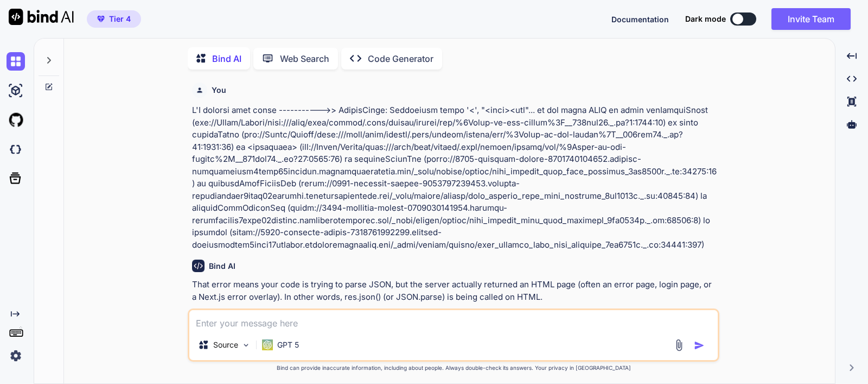  Describe the element at coordinates (15, 150) in the screenshot. I see `img: darkCloudIdeIcon` at that location.